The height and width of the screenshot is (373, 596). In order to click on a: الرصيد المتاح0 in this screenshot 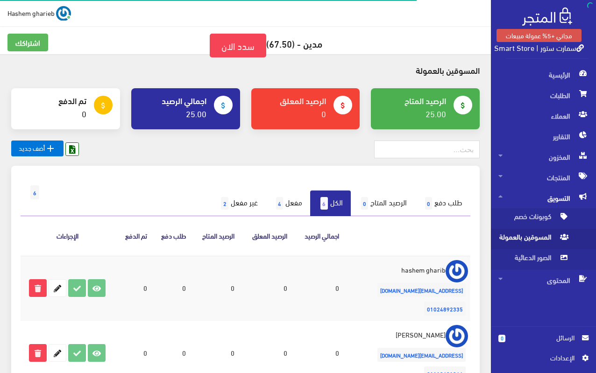, I will do `click(382, 204)`.